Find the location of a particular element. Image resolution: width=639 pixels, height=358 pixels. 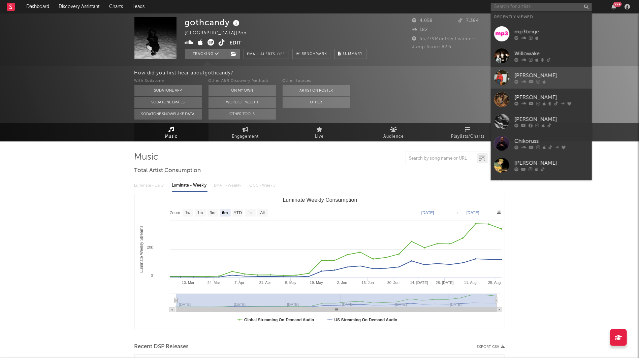

text: 11. Aug is located at coordinates (470, 283).